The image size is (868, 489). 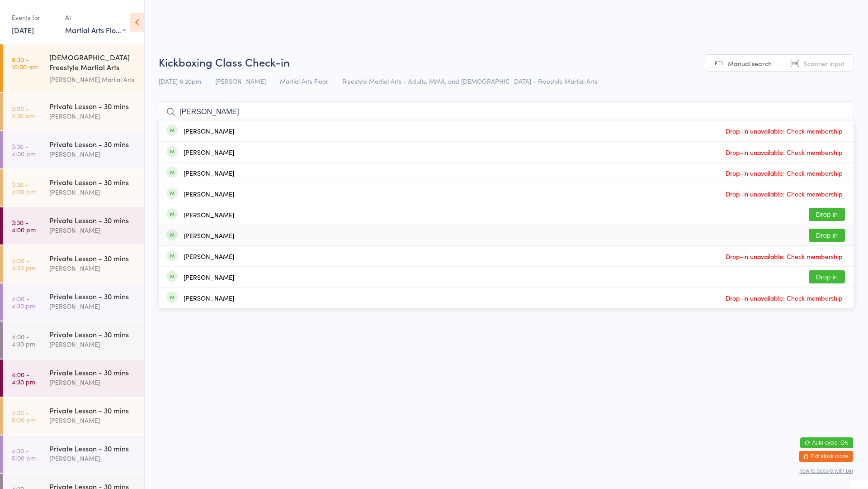 I want to click on div: Events for, so click(x=34, y=17).